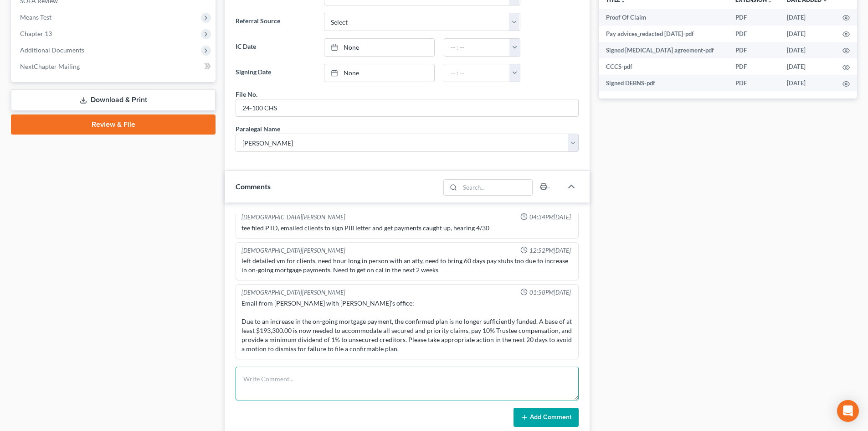 This screenshot has height=431, width=868. What do you see at coordinates (113, 125) in the screenshot?
I see `a: Review & File` at bounding box center [113, 125].